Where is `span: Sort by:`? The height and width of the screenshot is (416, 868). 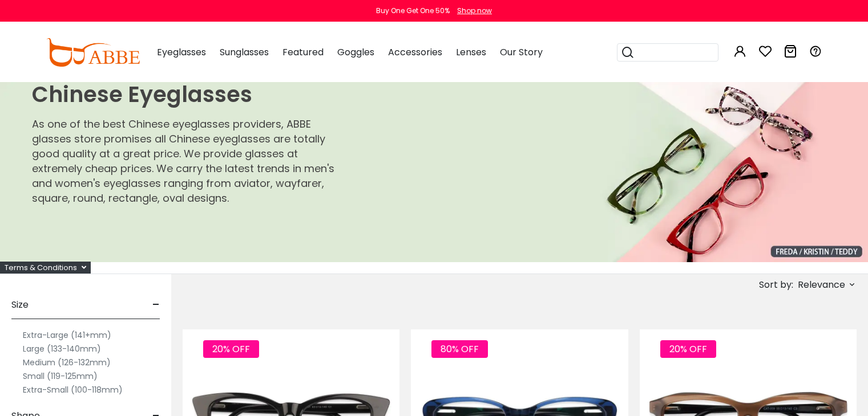
span: Sort by: is located at coordinates (776, 284).